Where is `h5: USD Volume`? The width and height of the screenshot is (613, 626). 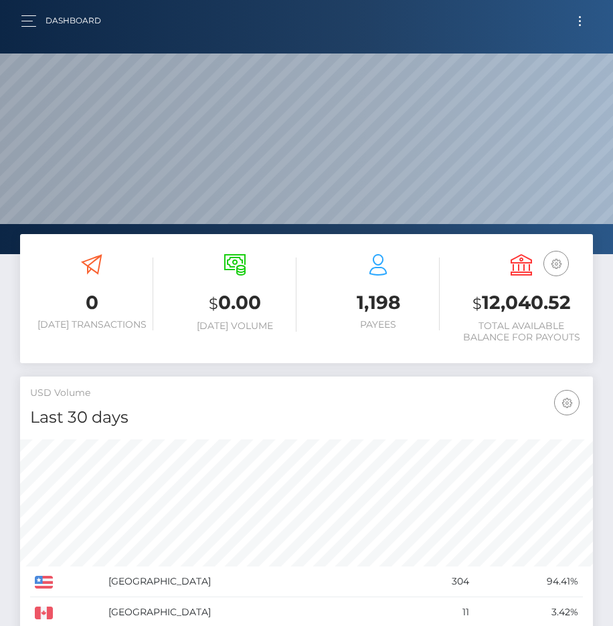
h5: USD Volume is located at coordinates (306, 393).